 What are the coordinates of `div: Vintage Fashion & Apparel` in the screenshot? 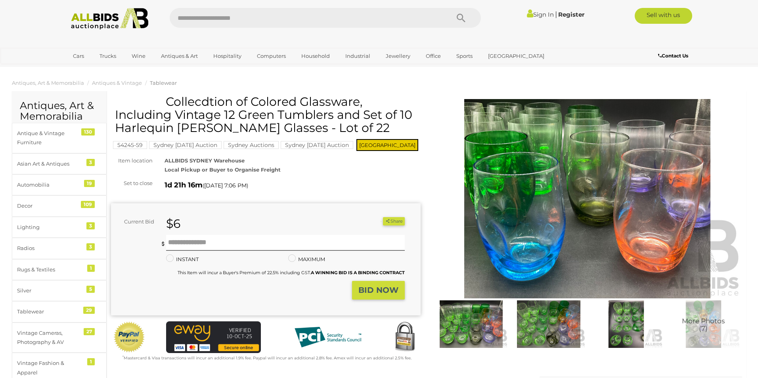 It's located at (50, 368).